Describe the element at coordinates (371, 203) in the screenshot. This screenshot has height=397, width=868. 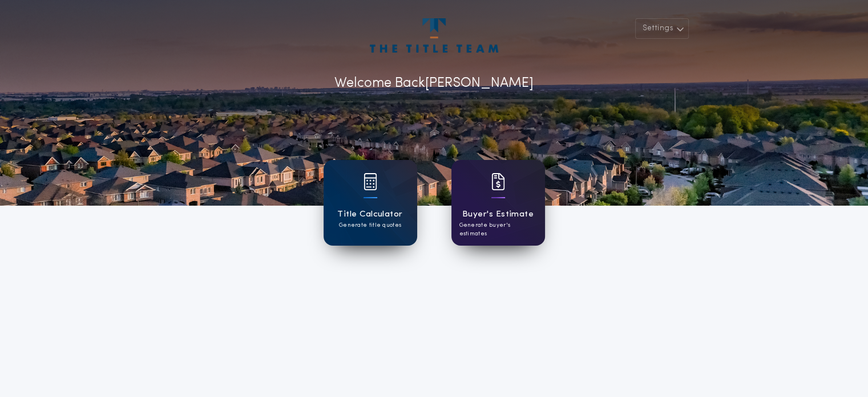
I see `a: card iconTitle CalculatorGenerate title quotes` at that location.